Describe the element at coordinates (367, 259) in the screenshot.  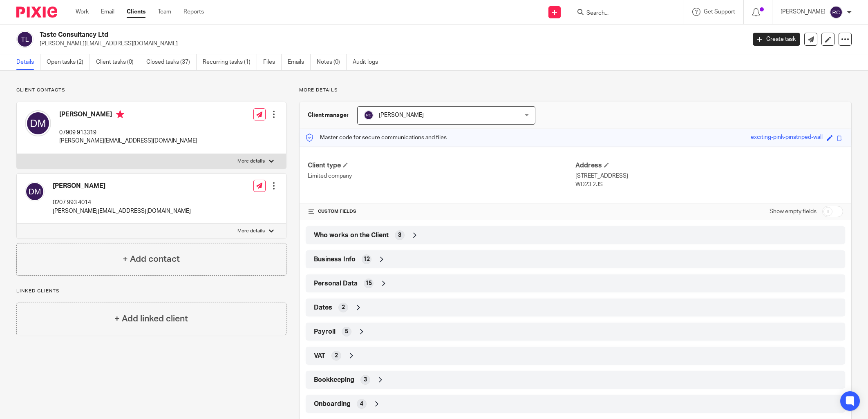
I see `span: 12` at that location.